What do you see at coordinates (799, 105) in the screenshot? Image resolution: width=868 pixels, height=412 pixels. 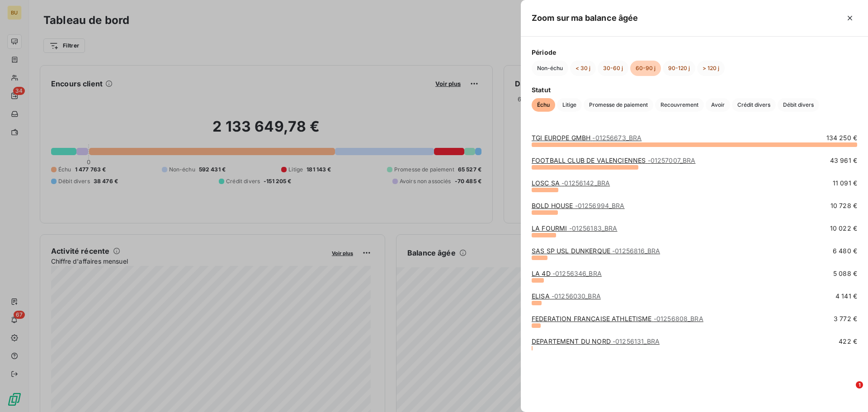 I see `span: Débit divers` at bounding box center [799, 105].